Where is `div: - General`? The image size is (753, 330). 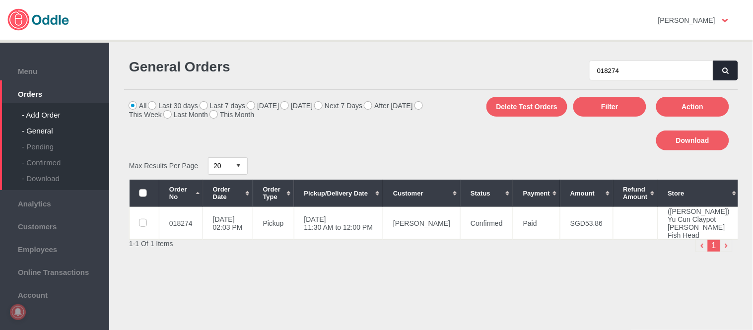
div: - General is located at coordinates (66, 127).